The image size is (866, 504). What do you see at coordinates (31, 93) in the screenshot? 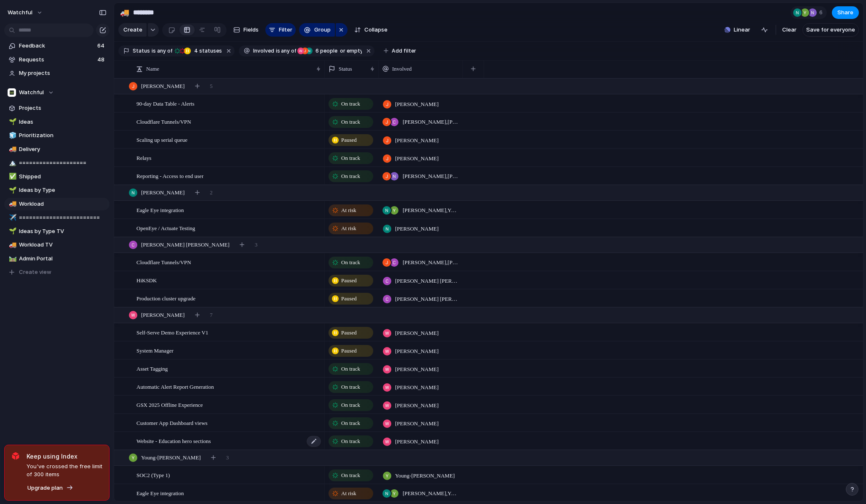
I see `span: Watchful` at bounding box center [31, 93].